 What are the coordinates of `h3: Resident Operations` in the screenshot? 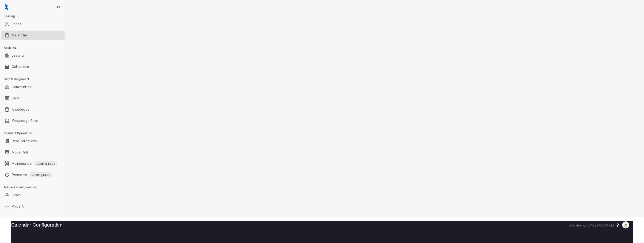 It's located at (35, 133).